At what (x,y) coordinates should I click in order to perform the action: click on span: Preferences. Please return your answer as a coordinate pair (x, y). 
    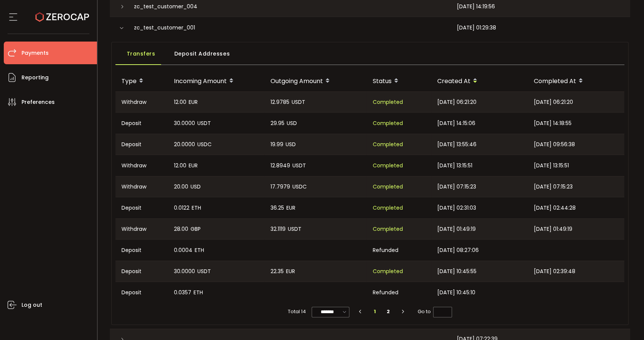
    Looking at the image, I should click on (38, 102).